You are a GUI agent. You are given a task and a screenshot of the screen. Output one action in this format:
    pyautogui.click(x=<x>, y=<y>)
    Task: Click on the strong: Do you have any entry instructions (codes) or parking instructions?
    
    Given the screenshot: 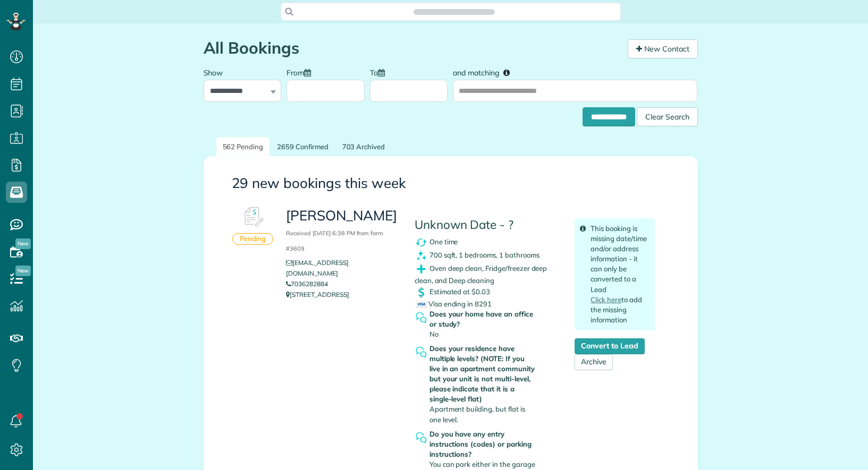 What is the action you would take?
    pyautogui.click(x=483, y=444)
    